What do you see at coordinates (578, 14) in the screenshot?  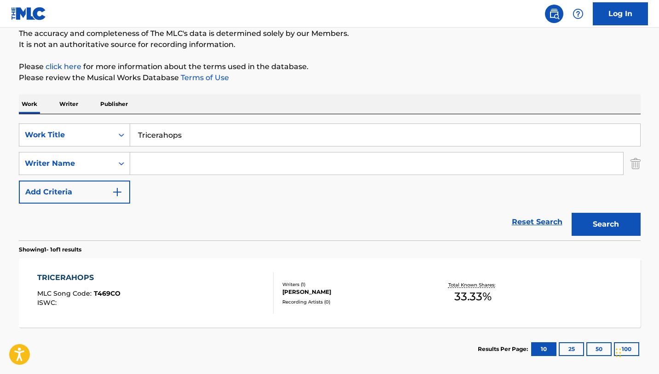 I see `img: help` at bounding box center [578, 14].